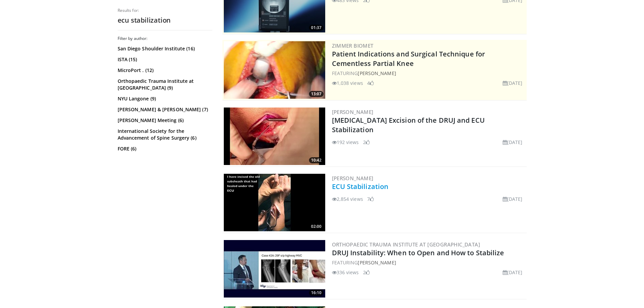 Image resolution: width=644 pixels, height=308 pixels. What do you see at coordinates (346, 272) in the screenshot?
I see `li: 336 views` at bounding box center [346, 272].